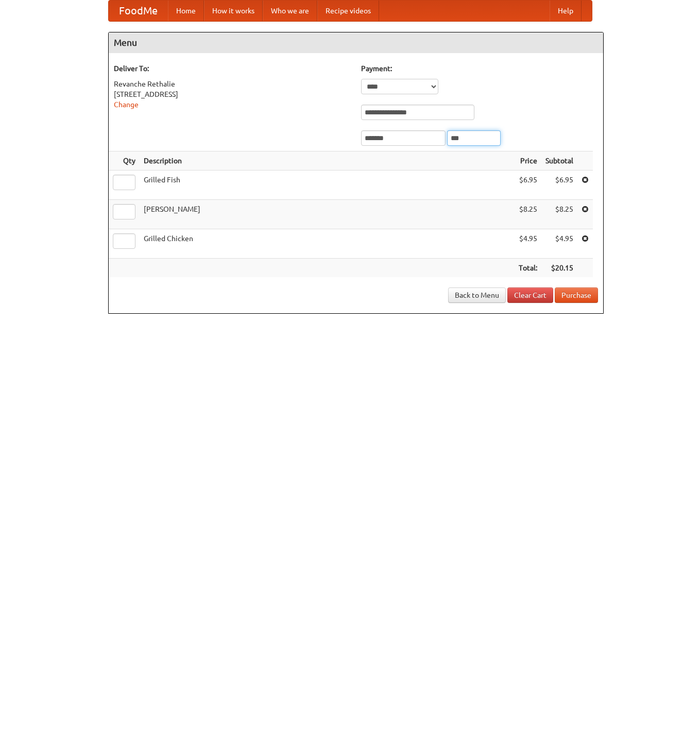  Describe the element at coordinates (528, 161) in the screenshot. I see `th: Price` at that location.